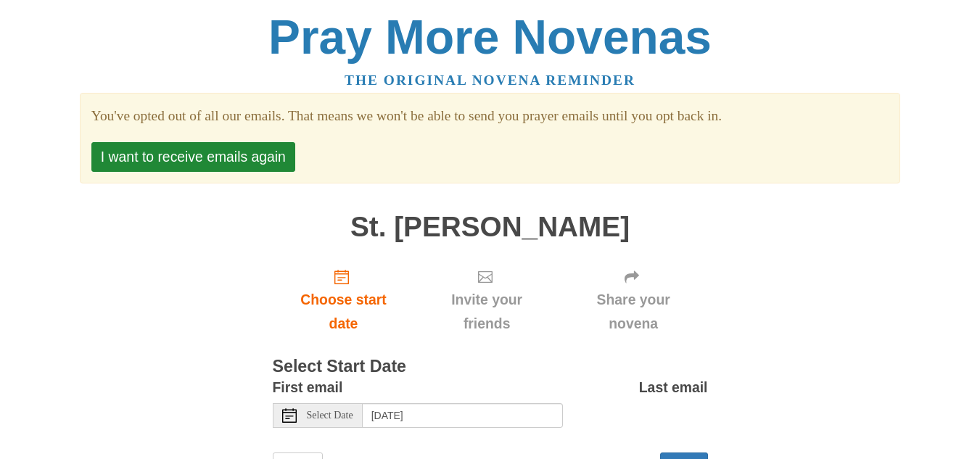  What do you see at coordinates (673, 387) in the screenshot?
I see `label: Last email` at bounding box center [673, 387].